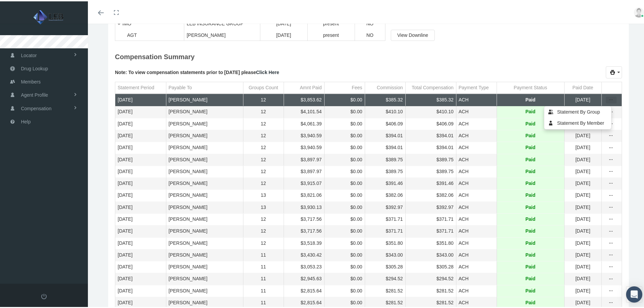 The image size is (644, 308). Describe the element at coordinates (267, 71) in the screenshot. I see `a: Click Here` at that location.